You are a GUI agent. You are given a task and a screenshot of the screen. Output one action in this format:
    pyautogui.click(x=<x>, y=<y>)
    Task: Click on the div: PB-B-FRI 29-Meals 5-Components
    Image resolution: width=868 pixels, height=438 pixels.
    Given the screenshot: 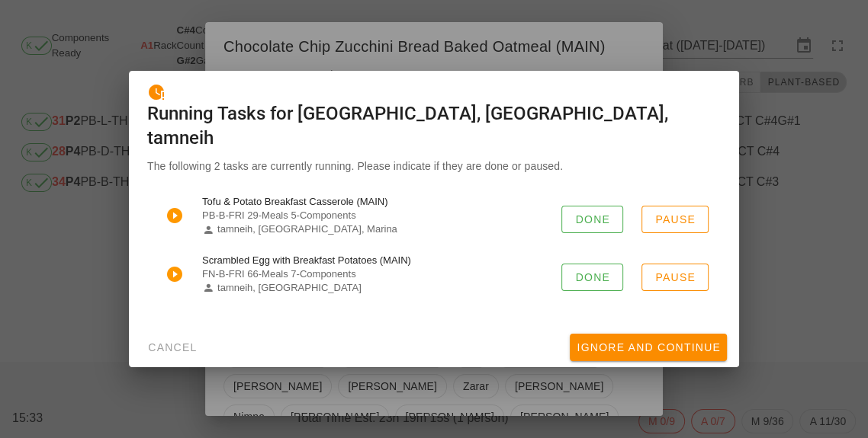 What is the action you would take?
    pyautogui.click(x=376, y=216)
    